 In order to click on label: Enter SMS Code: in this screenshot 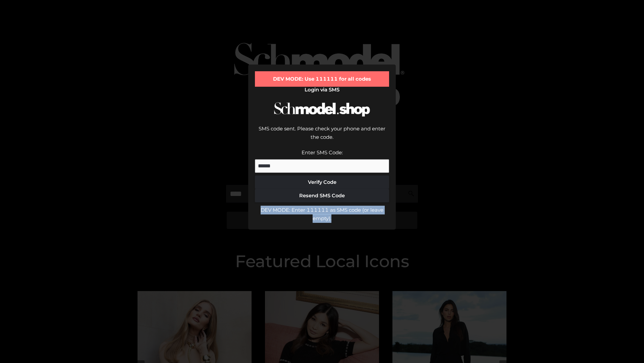, I will do `click(322, 152)`.